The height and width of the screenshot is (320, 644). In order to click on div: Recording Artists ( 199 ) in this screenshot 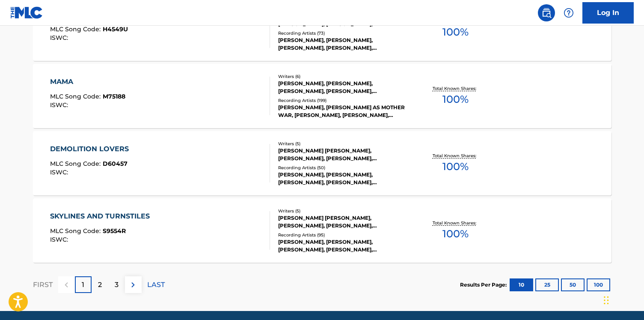, I will do `click(342, 100)`.